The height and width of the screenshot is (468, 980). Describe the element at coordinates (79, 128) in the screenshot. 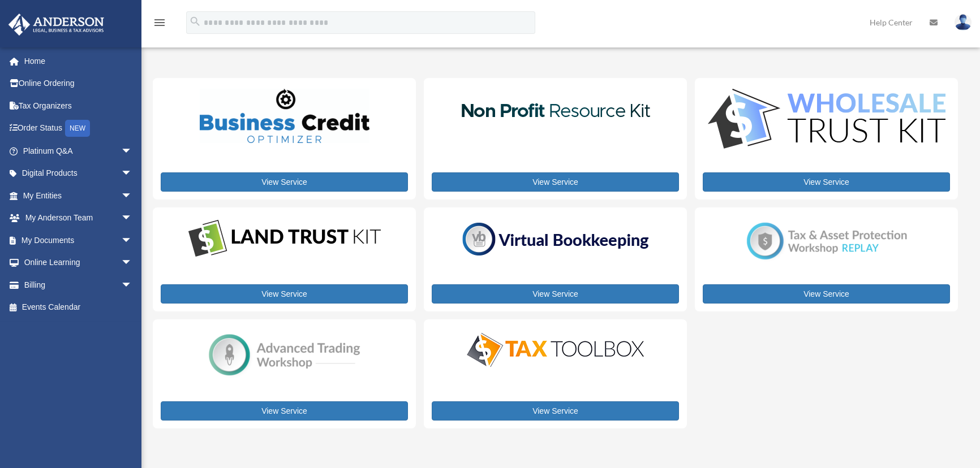

I see `a: Order StatusNEW` at that location.